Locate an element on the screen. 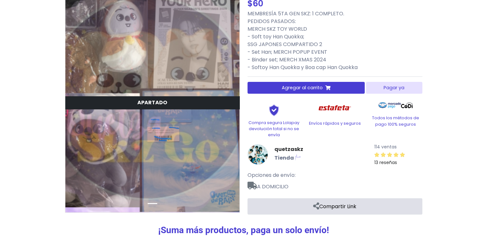 The width and height of the screenshot is (487, 236). div: Sólo tu puedes verlo en tu tienda is located at coordinates (152, 103).